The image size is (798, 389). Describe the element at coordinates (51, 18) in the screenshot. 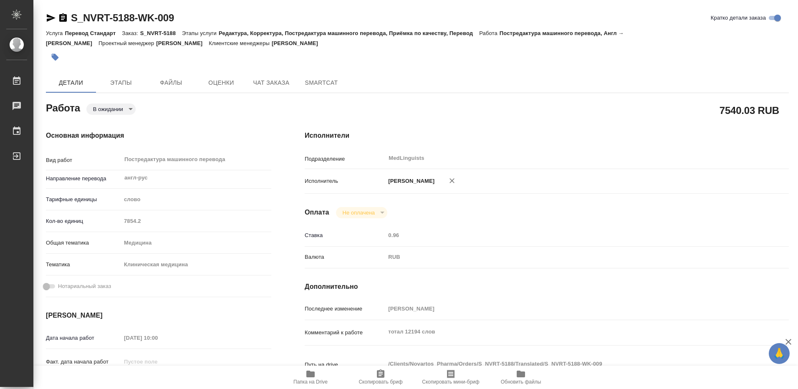

I see `button: Скопировать ссылку для ЯМессенджера` at that location.